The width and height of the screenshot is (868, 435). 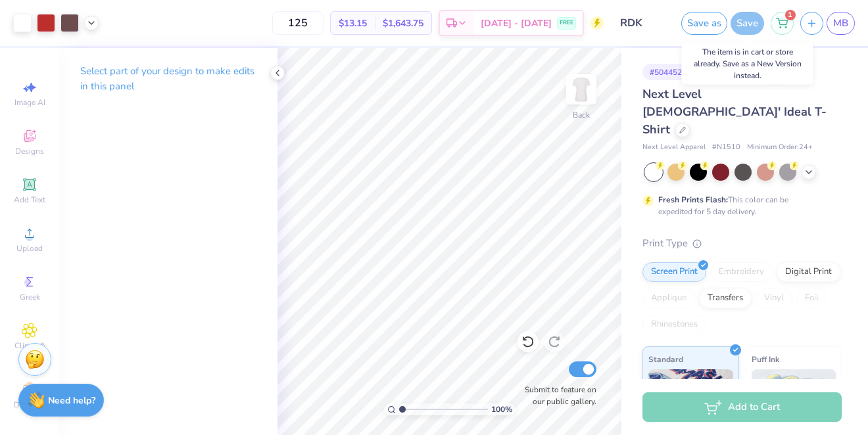 I want to click on span: Puff Ink, so click(x=766, y=359).